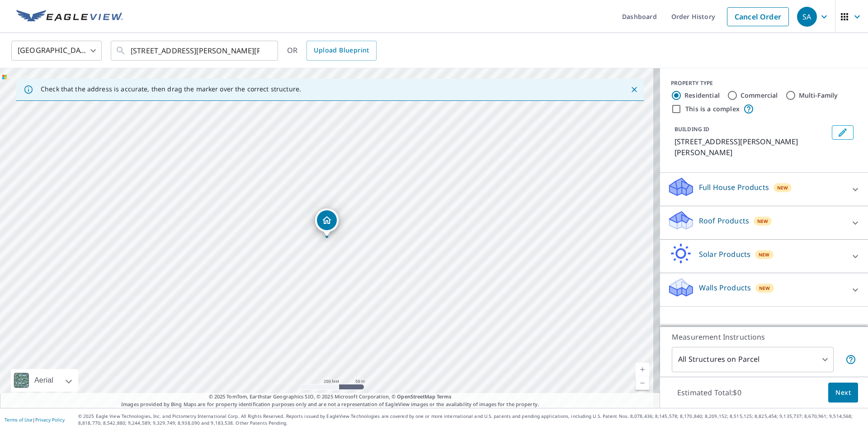 This screenshot has height=431, width=868. I want to click on img: EV Logo, so click(70, 17).